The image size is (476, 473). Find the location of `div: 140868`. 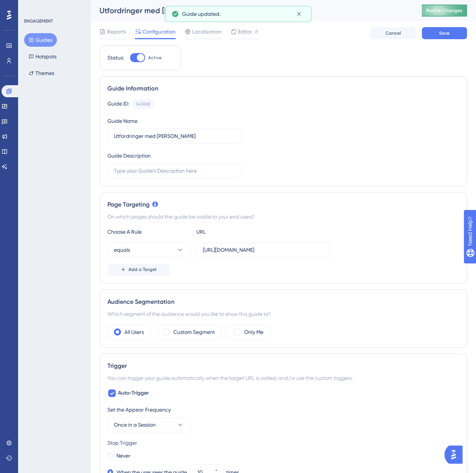

div: 140868 is located at coordinates (143, 104).